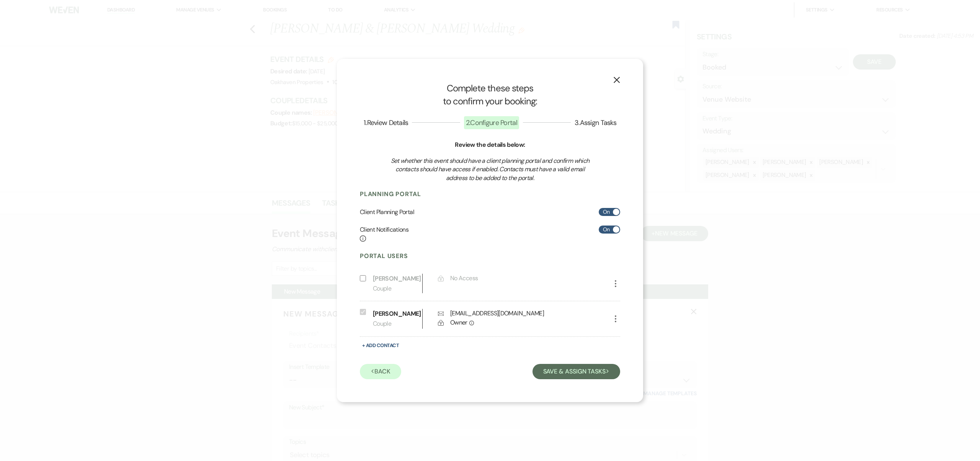 This screenshot has height=461, width=980. What do you see at coordinates (381, 345) in the screenshot?
I see `button: + Add Contact` at bounding box center [381, 345].